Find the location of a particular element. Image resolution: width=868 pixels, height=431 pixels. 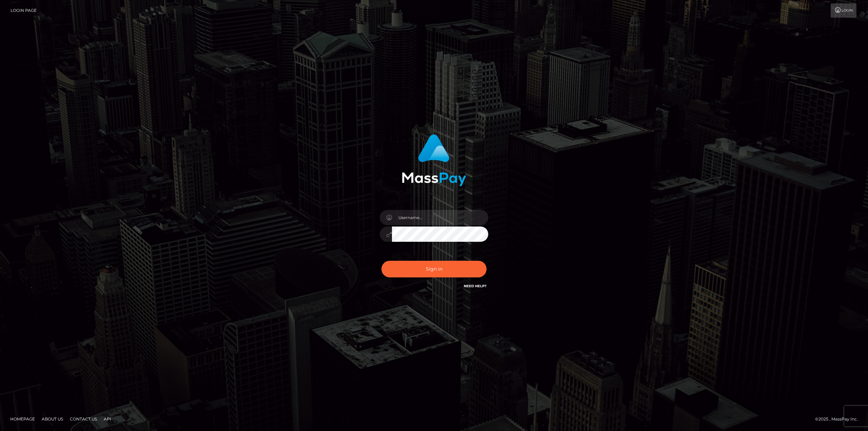

a: Need Help? is located at coordinates (475, 286).